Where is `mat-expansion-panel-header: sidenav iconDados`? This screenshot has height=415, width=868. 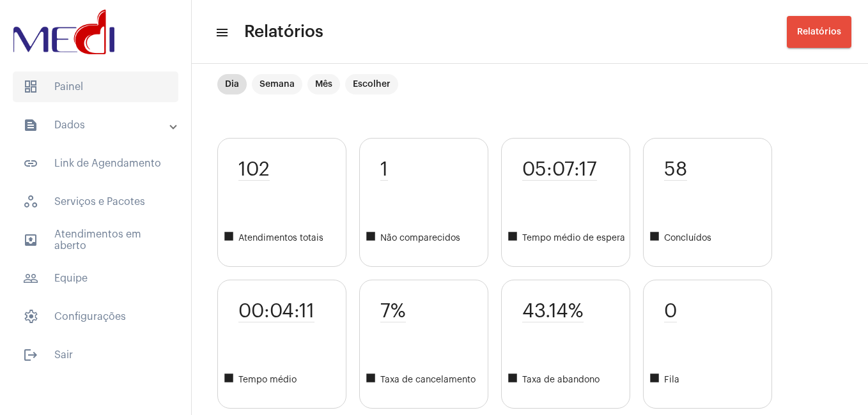
mat-expansion-panel-header: sidenav iconDados is located at coordinates (99, 125).